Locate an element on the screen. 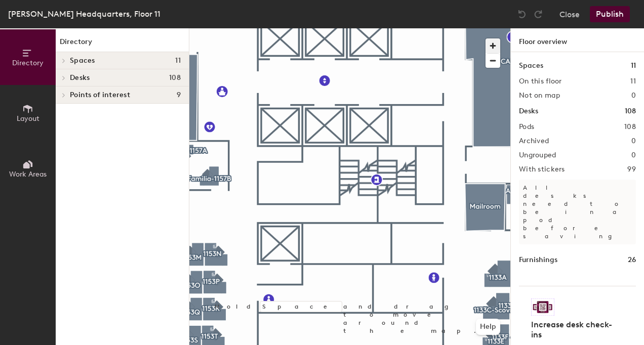  h1: Furnishings is located at coordinates (538, 260).